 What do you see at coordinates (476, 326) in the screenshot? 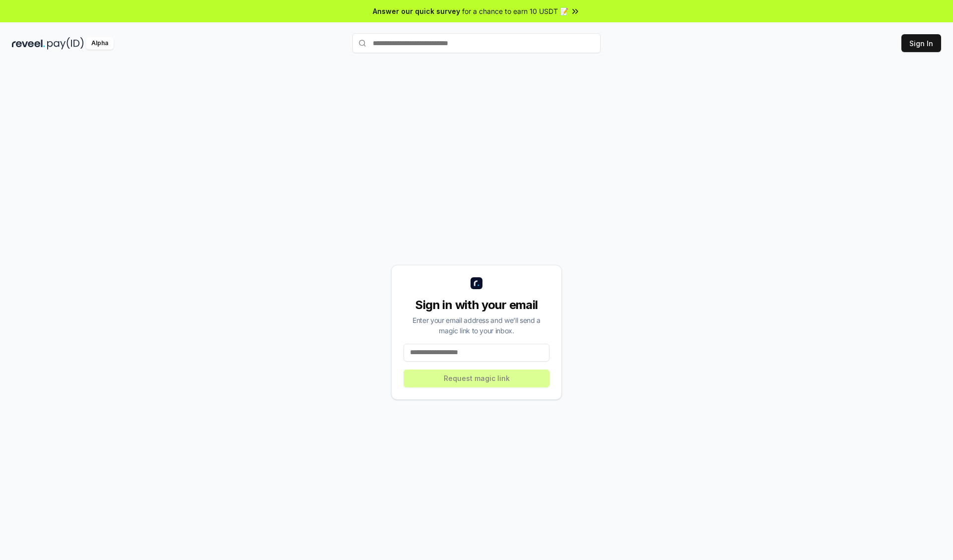
I see `div: Enter your email address and we’ll send a magic link to your inbox.` at bounding box center [476, 326].